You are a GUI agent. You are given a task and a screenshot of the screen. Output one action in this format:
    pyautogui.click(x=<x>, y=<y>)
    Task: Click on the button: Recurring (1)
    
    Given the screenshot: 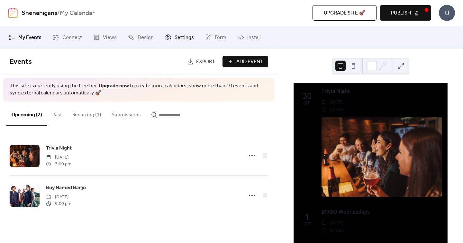 What is the action you would take?
    pyautogui.click(x=87, y=113)
    